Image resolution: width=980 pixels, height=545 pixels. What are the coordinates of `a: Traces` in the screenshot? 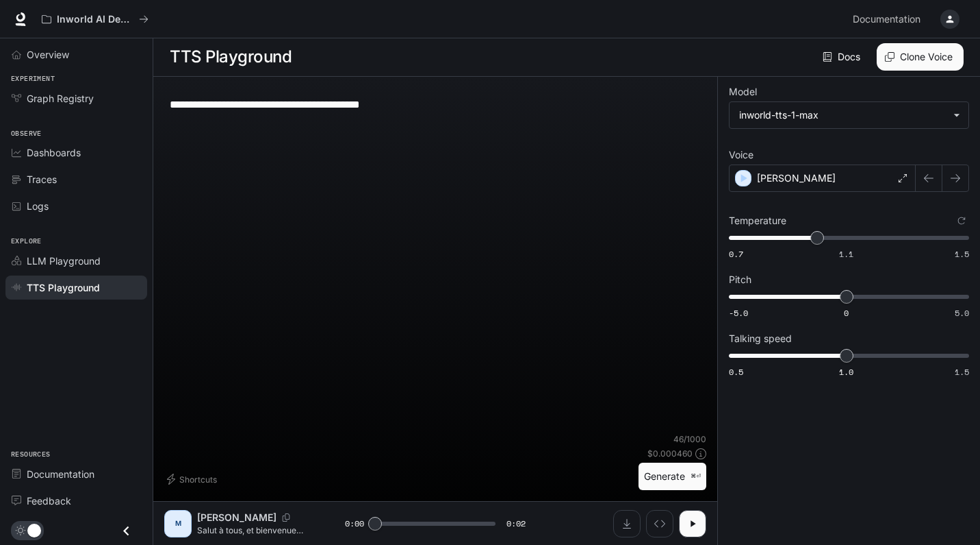 It's located at (76, 178).